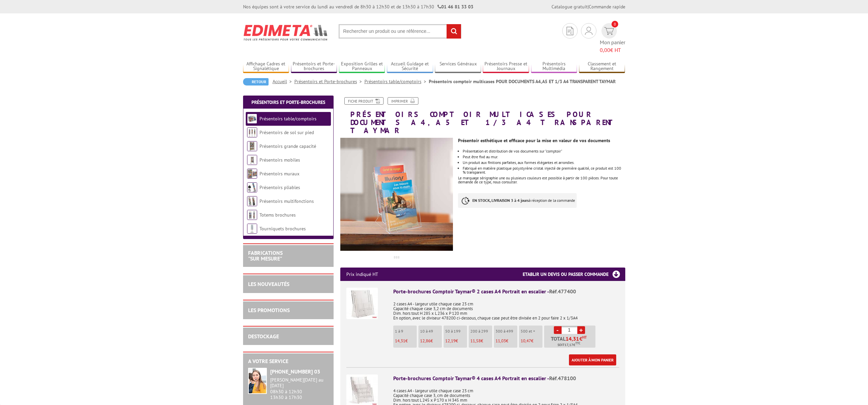 This screenshot has width=868, height=405. Describe the element at coordinates (563, 291) in the screenshot. I see `span: Réf.477400` at that location.